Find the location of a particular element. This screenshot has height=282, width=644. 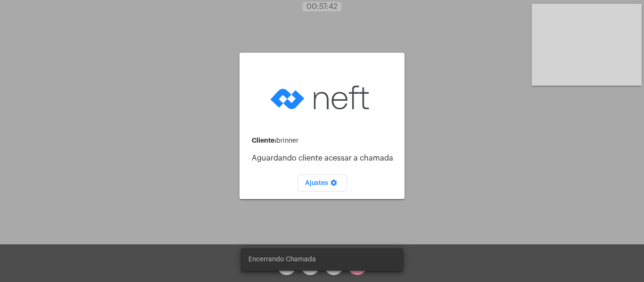

button: Ajustes is located at coordinates (322, 183).